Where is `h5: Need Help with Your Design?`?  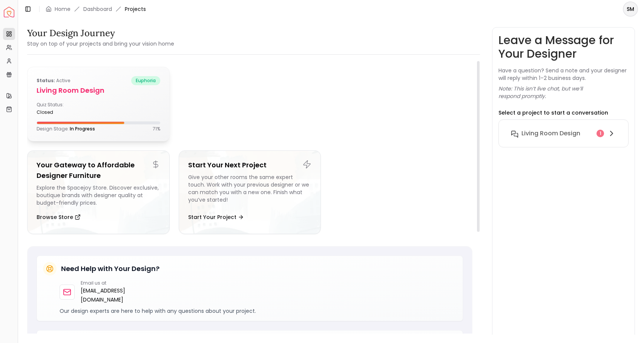
h5: Need Help with Your Design? is located at coordinates (110, 268).